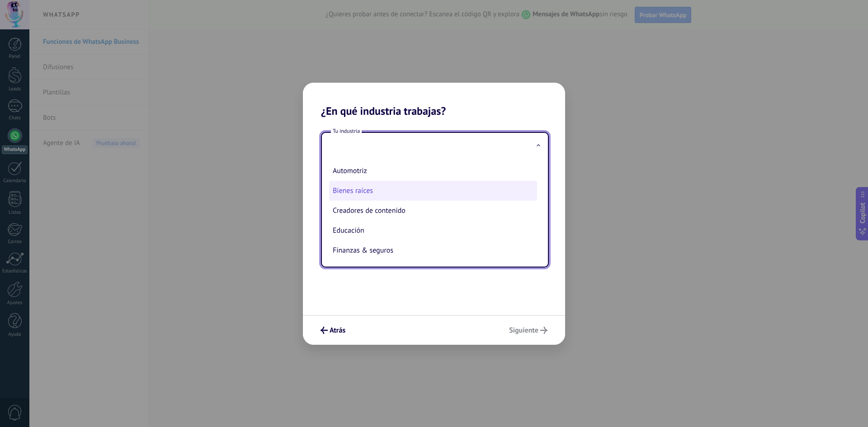 This screenshot has width=868, height=427. I want to click on li: Creadores de contenido, so click(433, 210).